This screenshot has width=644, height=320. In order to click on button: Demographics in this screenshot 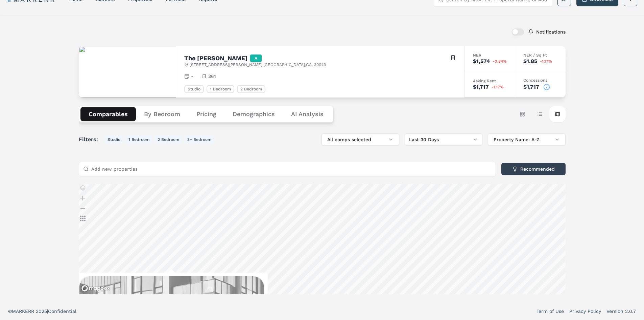, I will do `click(253, 114)`.